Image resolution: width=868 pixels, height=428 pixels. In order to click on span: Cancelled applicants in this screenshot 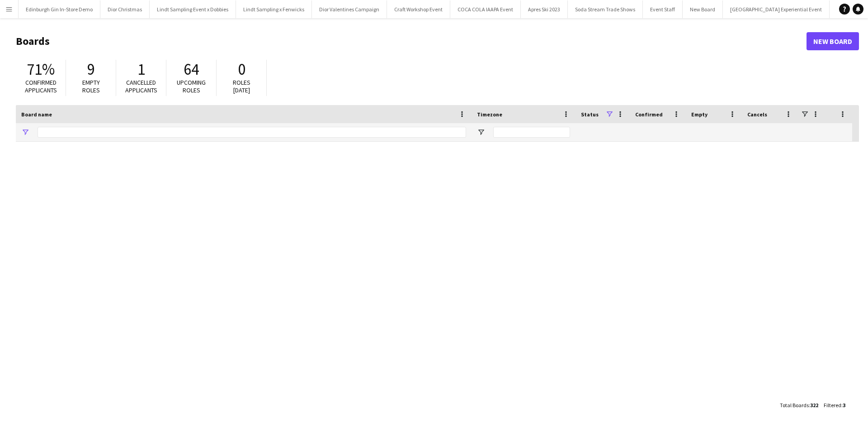, I will do `click(141, 86)`.